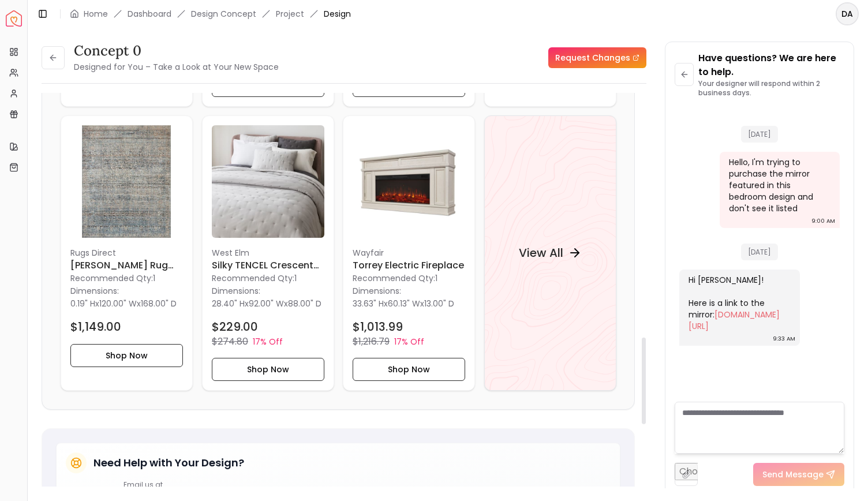 The height and width of the screenshot is (501, 868). What do you see at coordinates (96, 327) in the screenshot?
I see `h4: $1,149.00` at bounding box center [96, 327].